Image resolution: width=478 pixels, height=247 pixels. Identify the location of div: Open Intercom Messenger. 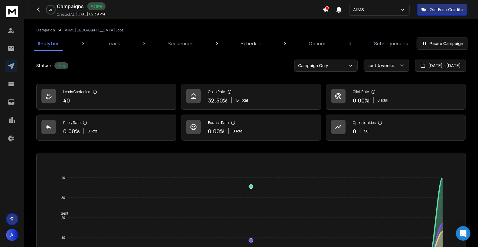
(463, 233).